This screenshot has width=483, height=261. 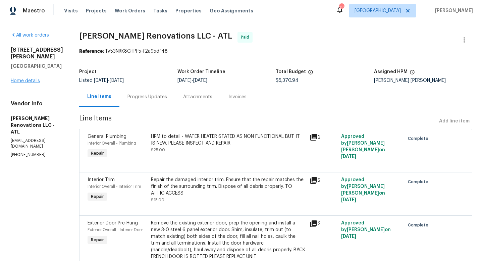 I want to click on span: $25.00, so click(x=158, y=150).